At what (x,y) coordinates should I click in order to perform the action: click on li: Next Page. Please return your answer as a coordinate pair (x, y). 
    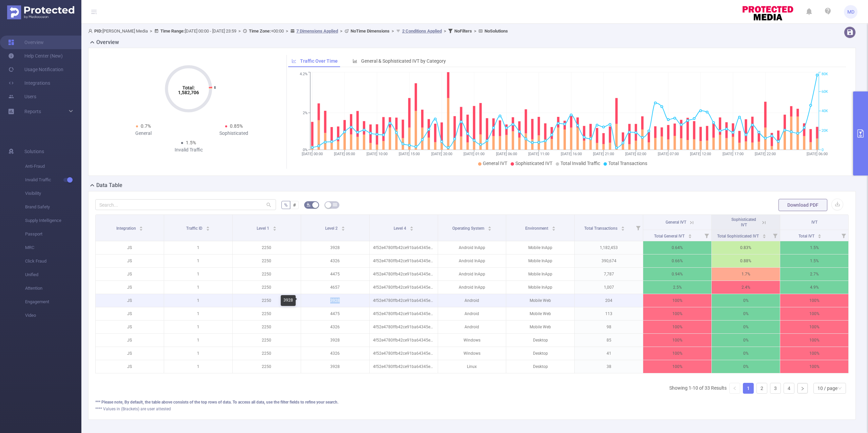
    Looking at the image, I should click on (802, 388).